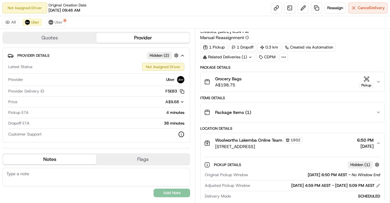 The image size is (390, 203). What do you see at coordinates (175, 91) in the screenshot?
I see `button: F5EB3` at bounding box center [175, 91].